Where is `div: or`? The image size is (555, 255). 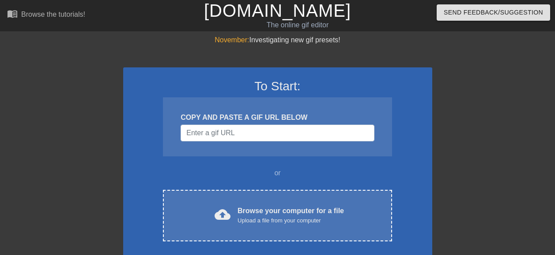
div: or is located at coordinates (277, 173).